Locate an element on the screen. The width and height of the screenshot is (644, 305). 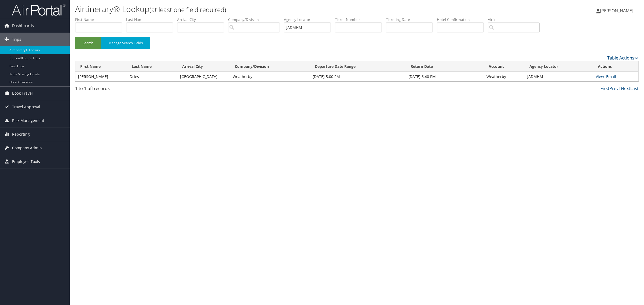
td: JADMHM is located at coordinates (559, 77).